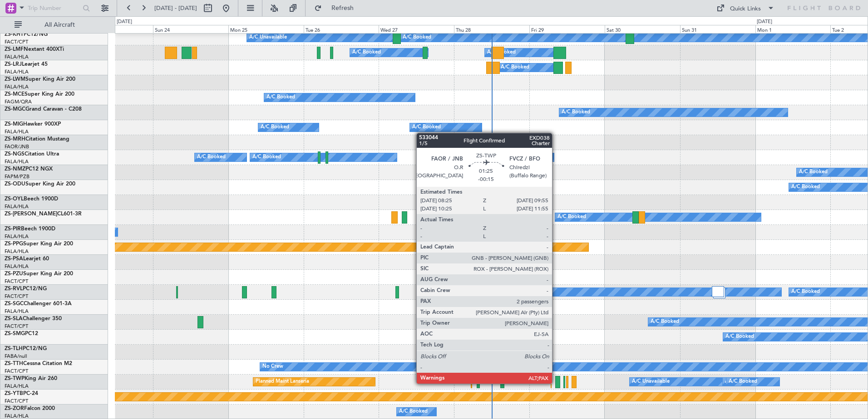  Describe the element at coordinates (16, 356) in the screenshot. I see `a: FABA/null` at that location.